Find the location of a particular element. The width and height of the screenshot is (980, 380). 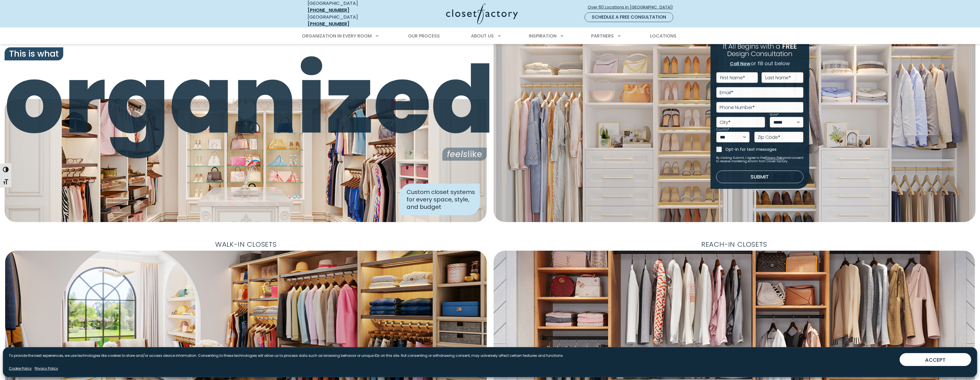

span: Organization in Every Room is located at coordinates (337, 36).